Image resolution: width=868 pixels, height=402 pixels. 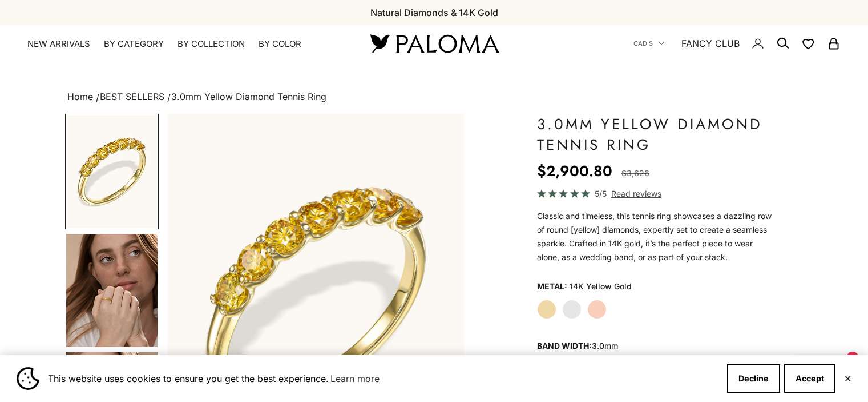 I want to click on span: Read reviews, so click(x=637, y=193).